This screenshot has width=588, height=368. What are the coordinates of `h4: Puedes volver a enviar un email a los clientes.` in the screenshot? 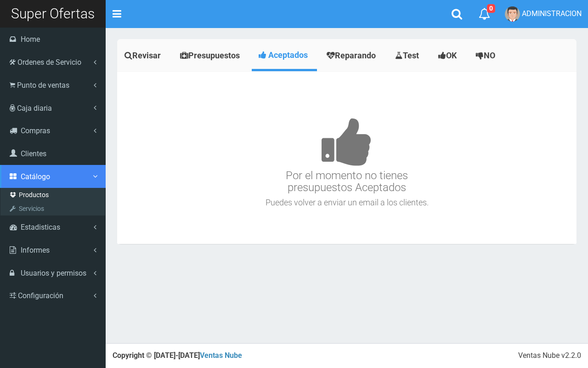 It's located at (347, 203).